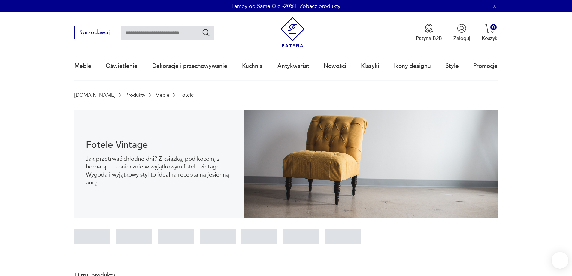 The height and width of the screenshot is (276, 572). What do you see at coordinates (429, 38) in the screenshot?
I see `p: Patyna B2B` at bounding box center [429, 38].